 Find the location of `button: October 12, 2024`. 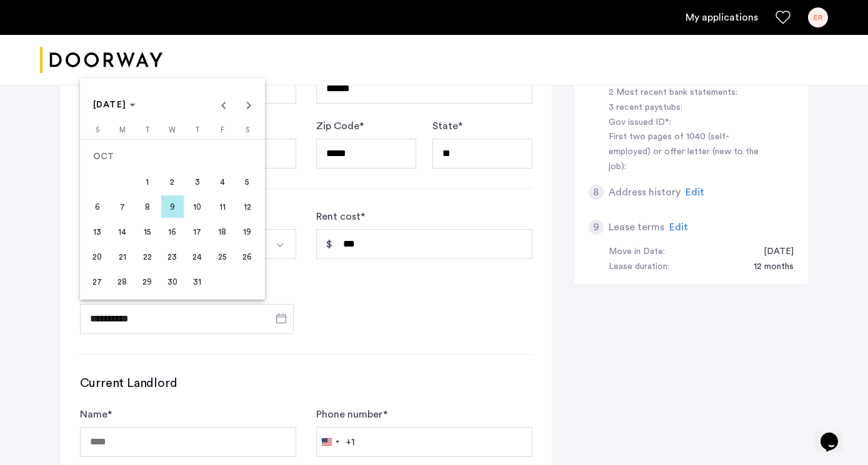

button: October 12, 2024 is located at coordinates (248, 207).